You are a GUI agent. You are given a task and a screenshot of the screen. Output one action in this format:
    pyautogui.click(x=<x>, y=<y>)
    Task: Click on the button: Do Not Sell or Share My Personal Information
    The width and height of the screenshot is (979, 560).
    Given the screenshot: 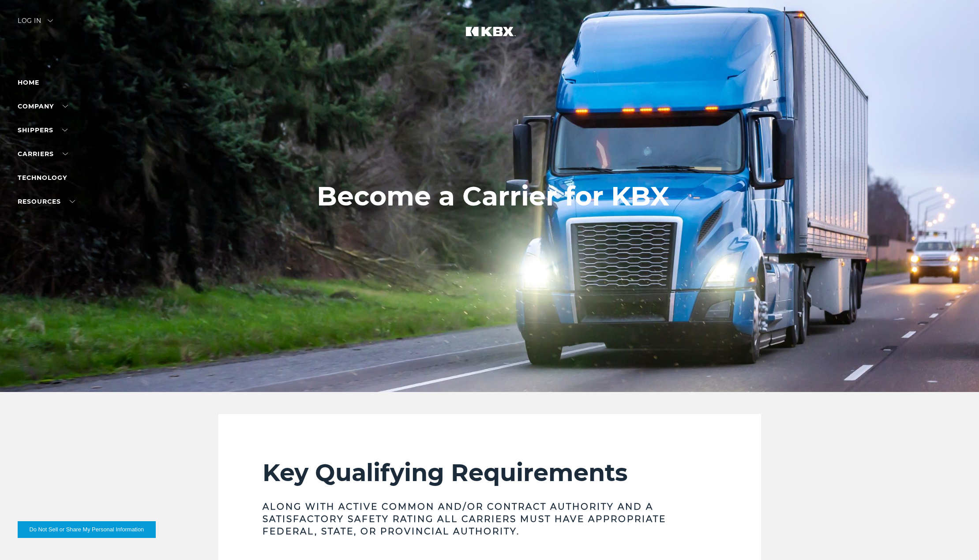 What is the action you would take?
    pyautogui.click(x=87, y=529)
    